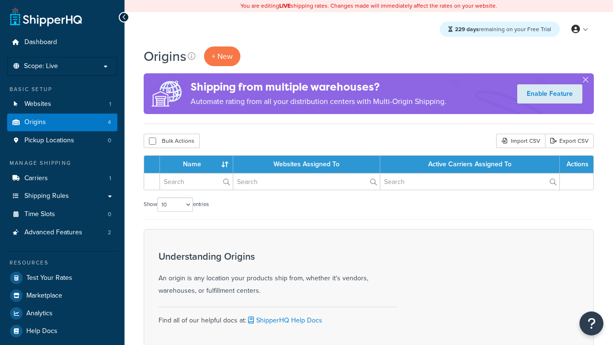 This screenshot has height=345, width=613. What do you see at coordinates (62, 313) in the screenshot?
I see `a: Analytics` at bounding box center [62, 313].